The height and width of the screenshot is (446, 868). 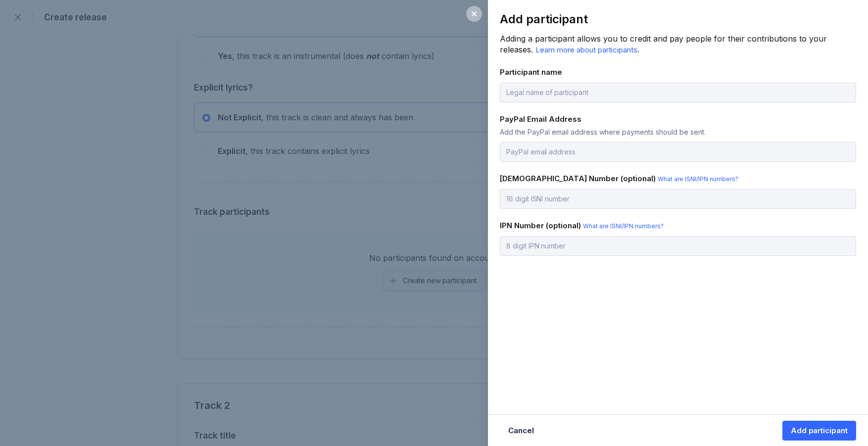 I want to click on div: IPN Number (optional), so click(x=678, y=225).